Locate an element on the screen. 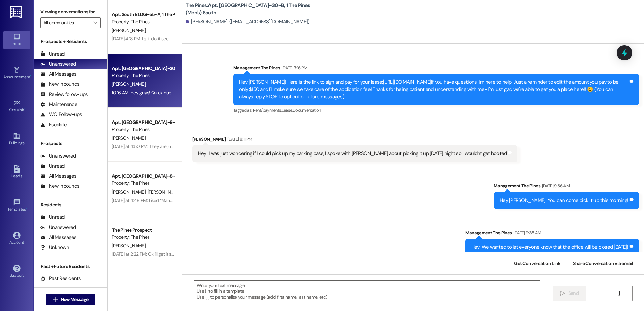  div: Prospects is located at coordinates (70, 143).